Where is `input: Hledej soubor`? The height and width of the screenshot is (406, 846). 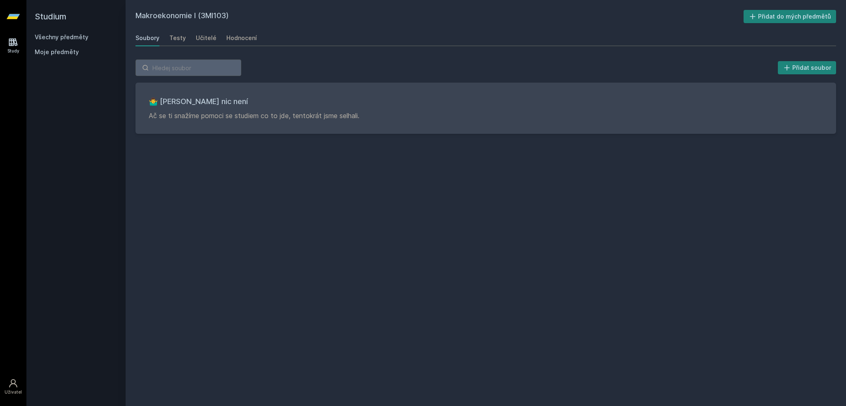
input: Hledej soubor is located at coordinates (188, 68).